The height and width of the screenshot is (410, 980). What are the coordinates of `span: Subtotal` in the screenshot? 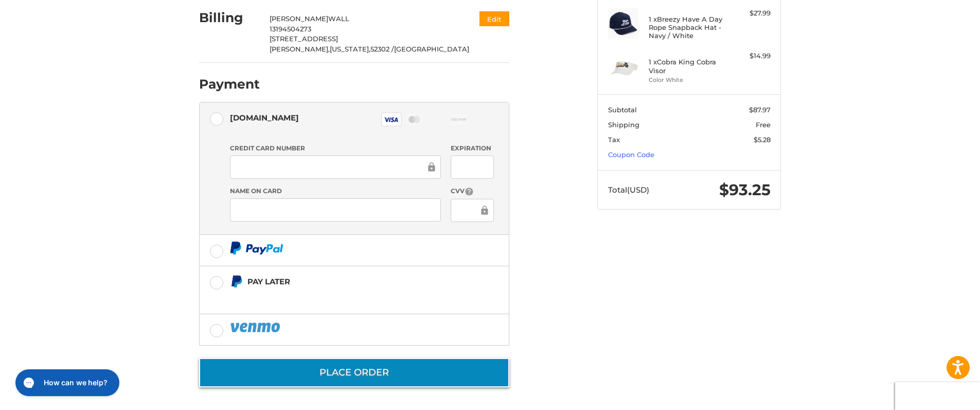 It's located at (623, 109).